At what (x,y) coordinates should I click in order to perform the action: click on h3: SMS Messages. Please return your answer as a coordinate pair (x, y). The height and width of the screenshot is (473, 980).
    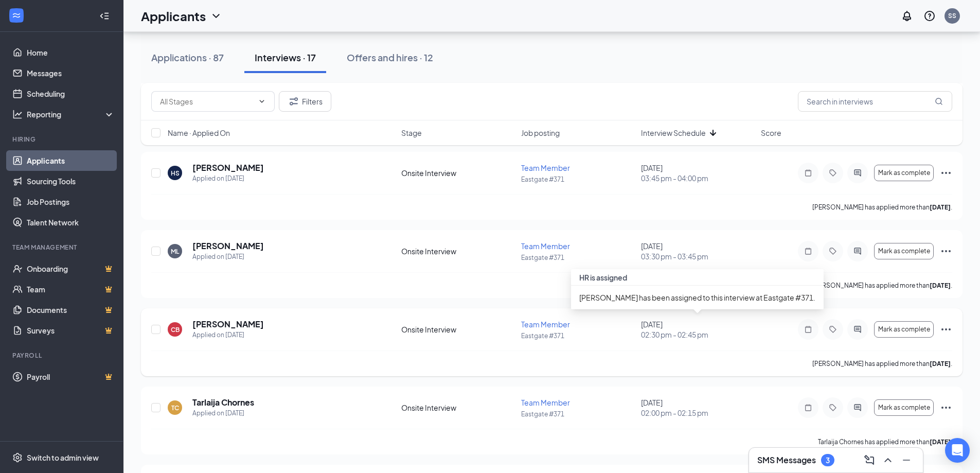
    Looking at the image, I should click on (787, 460).